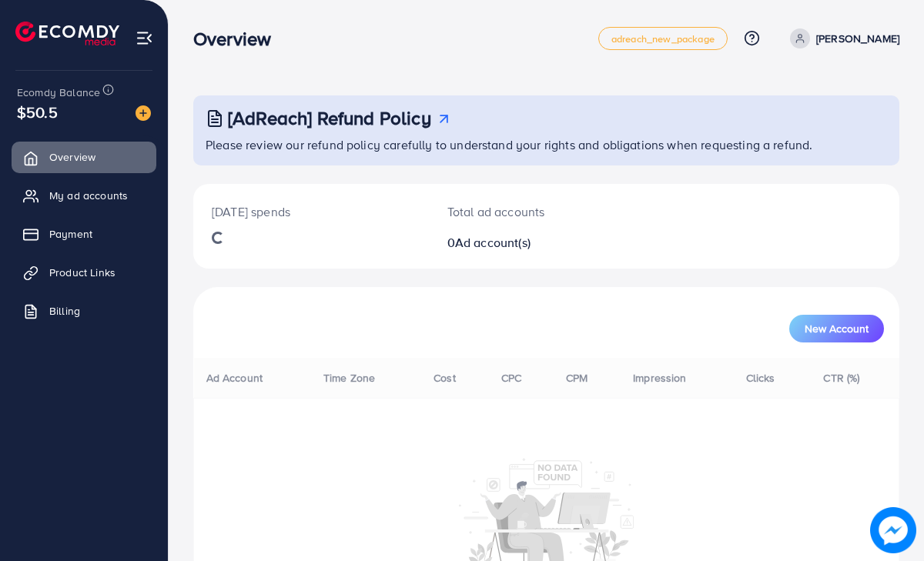 The width and height of the screenshot is (924, 561). I want to click on a: logo, so click(67, 33).